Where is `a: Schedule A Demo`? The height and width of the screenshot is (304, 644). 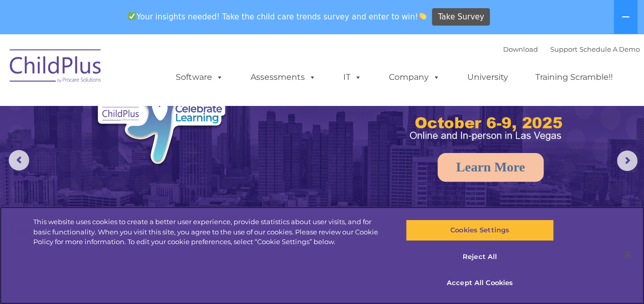 a: Schedule A Demo is located at coordinates (609, 49).